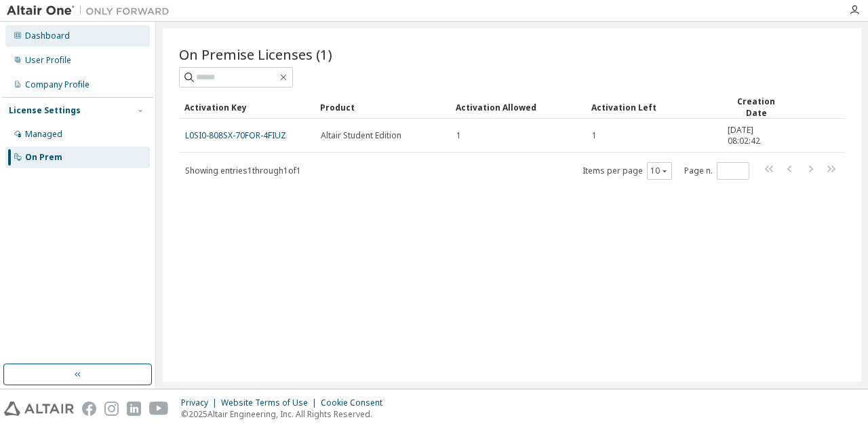 Image resolution: width=868 pixels, height=428 pixels. Describe the element at coordinates (201, 403) in the screenshot. I see `div: Privacy` at that location.